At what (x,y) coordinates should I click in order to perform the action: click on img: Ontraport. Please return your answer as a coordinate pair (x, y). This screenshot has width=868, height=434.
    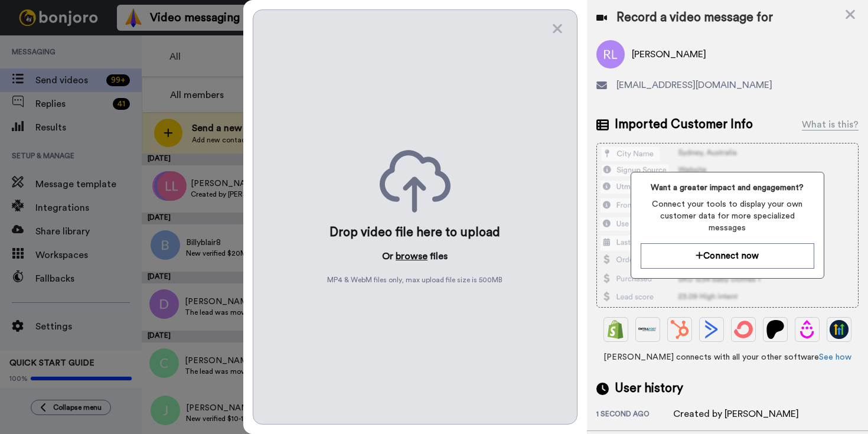
    Looking at the image, I should click on (648, 330).